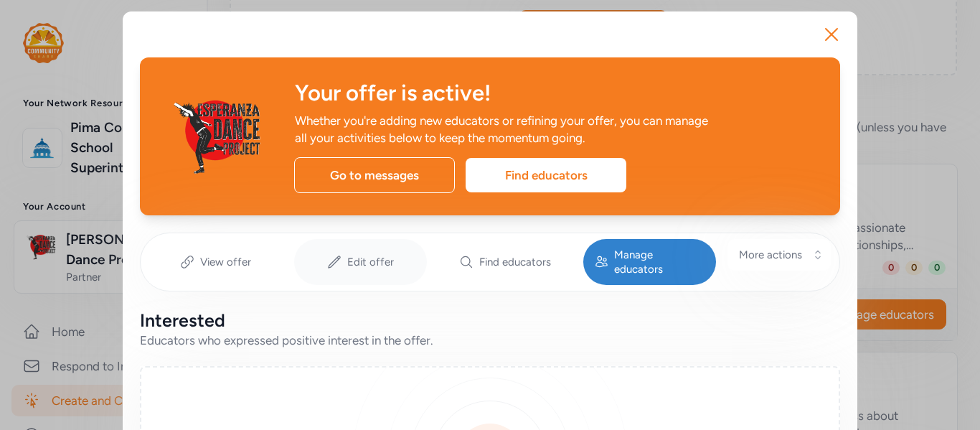 The width and height of the screenshot is (980, 430). Describe the element at coordinates (556, 93) in the screenshot. I see `div: Your offer is active!` at that location.